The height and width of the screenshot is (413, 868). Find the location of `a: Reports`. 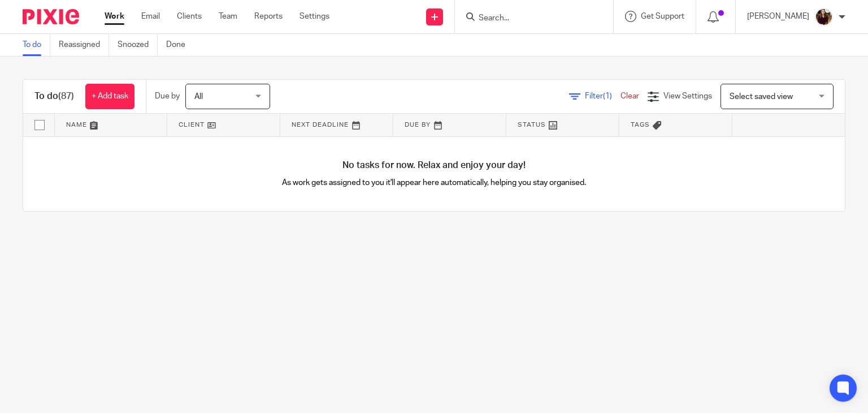

a: Reports is located at coordinates (269, 16).